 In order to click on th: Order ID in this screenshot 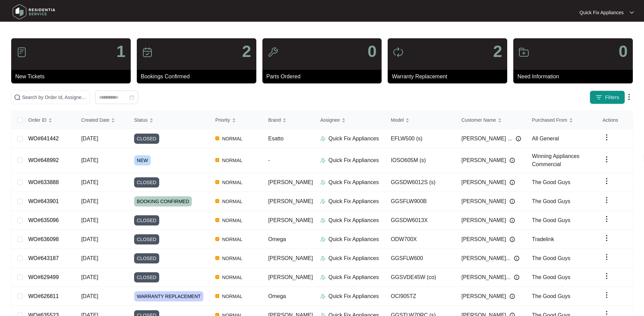, I will do `click(49, 120)`.